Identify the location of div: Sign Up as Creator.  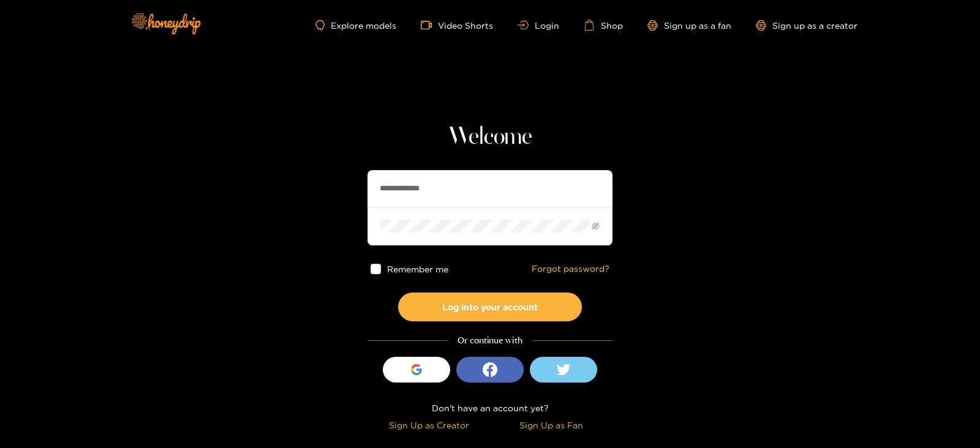
(428, 425).